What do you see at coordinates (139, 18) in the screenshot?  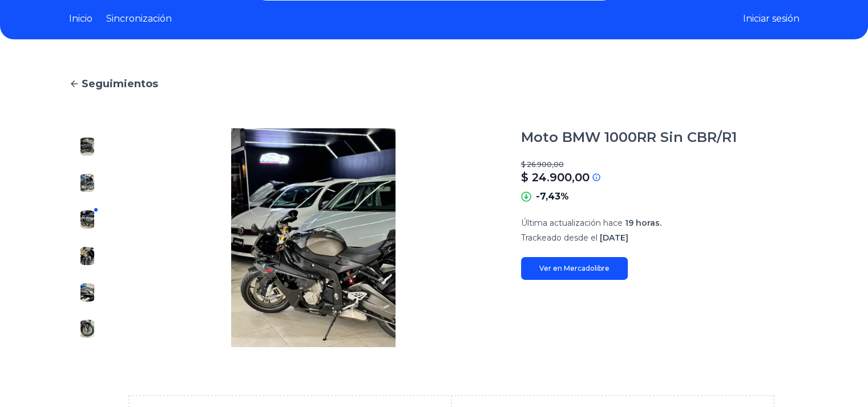 I see `font: Sincronización` at bounding box center [139, 18].